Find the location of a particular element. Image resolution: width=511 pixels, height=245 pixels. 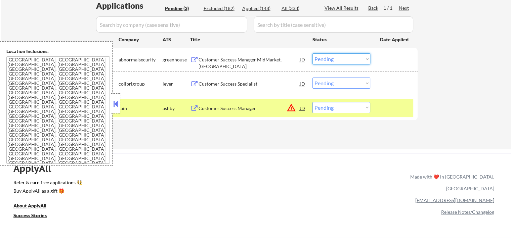

div: All (333) is located at coordinates (298, 8).